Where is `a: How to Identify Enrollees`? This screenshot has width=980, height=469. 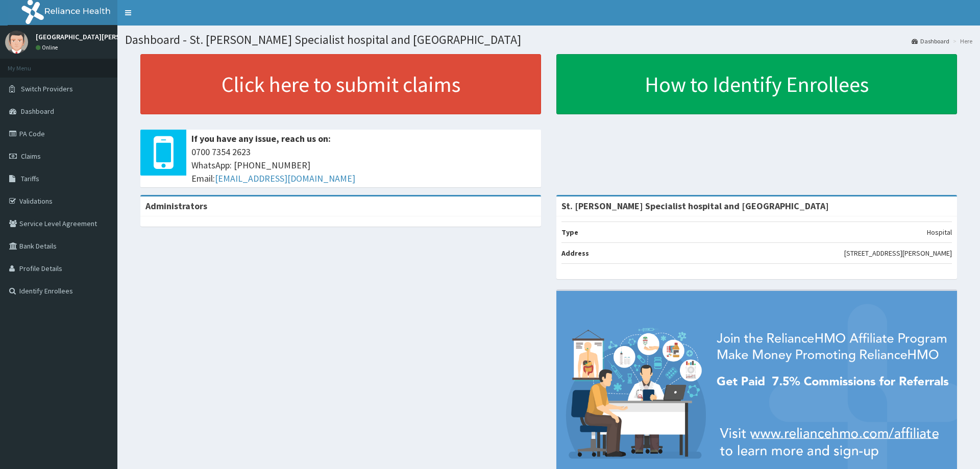 a: How to Identify Enrollees is located at coordinates (757, 84).